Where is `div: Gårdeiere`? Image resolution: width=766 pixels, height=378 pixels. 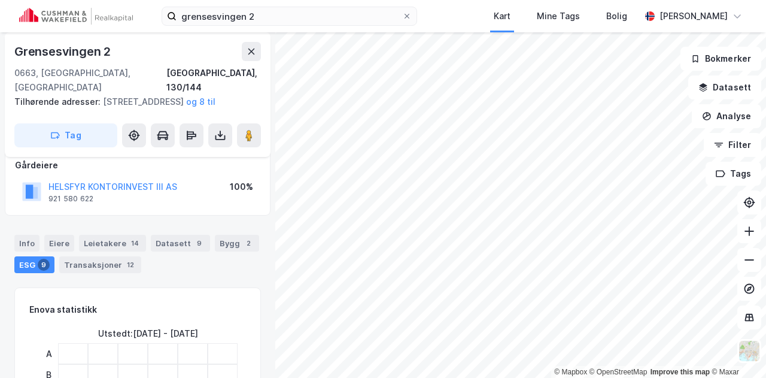
div: Gårdeiere is located at coordinates (138, 165).